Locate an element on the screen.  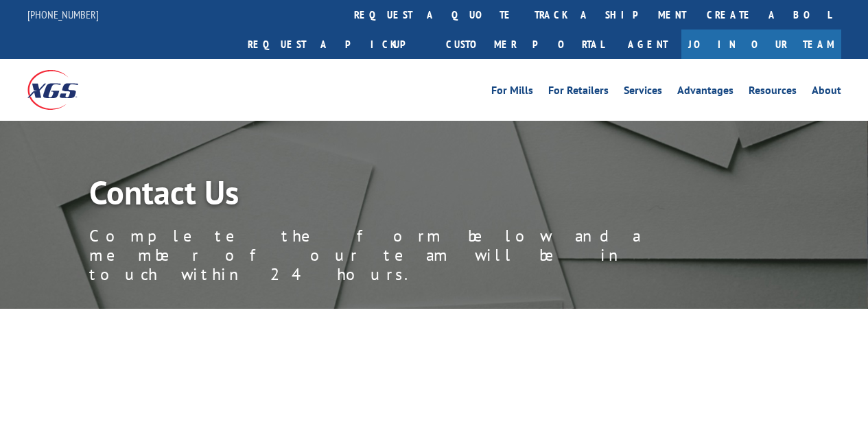
a: Services is located at coordinates (643, 93).